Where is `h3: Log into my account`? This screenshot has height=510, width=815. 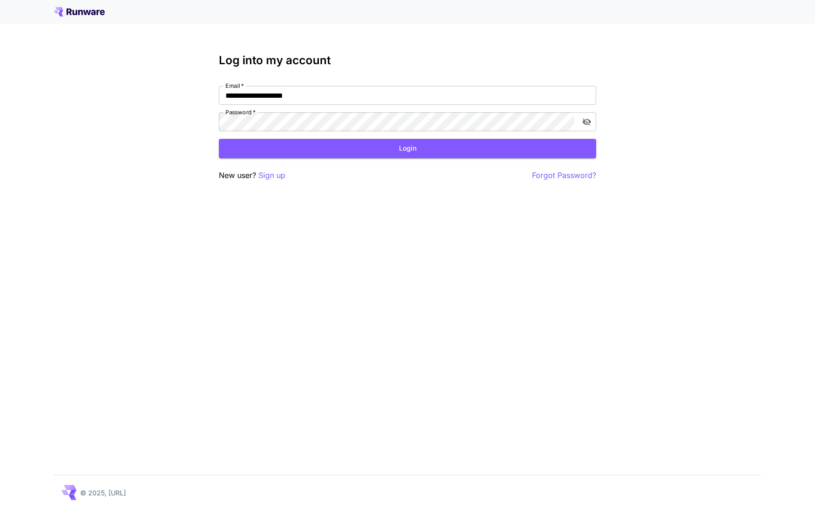 h3: Log into my account is located at coordinates (408, 60).